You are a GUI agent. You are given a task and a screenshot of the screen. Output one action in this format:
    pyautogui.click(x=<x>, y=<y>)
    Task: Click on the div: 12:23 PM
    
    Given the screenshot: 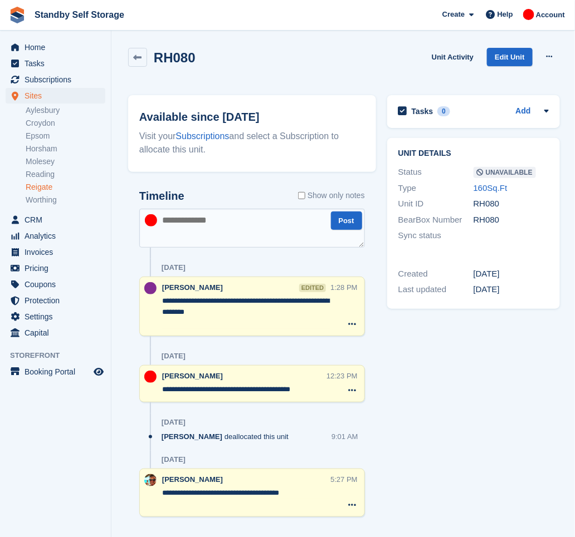 What is the action you would take?
    pyautogui.click(x=342, y=376)
    